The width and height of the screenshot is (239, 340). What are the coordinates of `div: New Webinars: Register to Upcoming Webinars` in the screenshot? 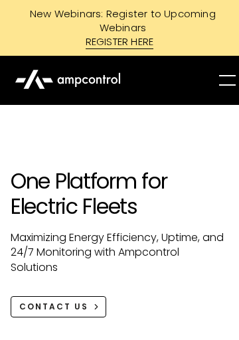 It's located at (119, 21).